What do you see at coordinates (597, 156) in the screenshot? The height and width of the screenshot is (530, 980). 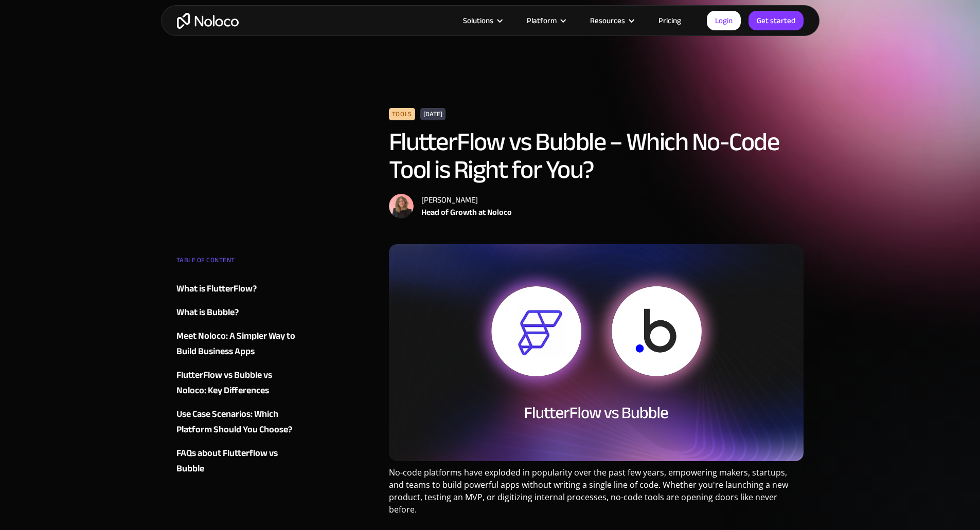 I see `h1: FlutterFlow vs Bubble – Which No-Code Tool is Right for You?` at bounding box center [597, 156].